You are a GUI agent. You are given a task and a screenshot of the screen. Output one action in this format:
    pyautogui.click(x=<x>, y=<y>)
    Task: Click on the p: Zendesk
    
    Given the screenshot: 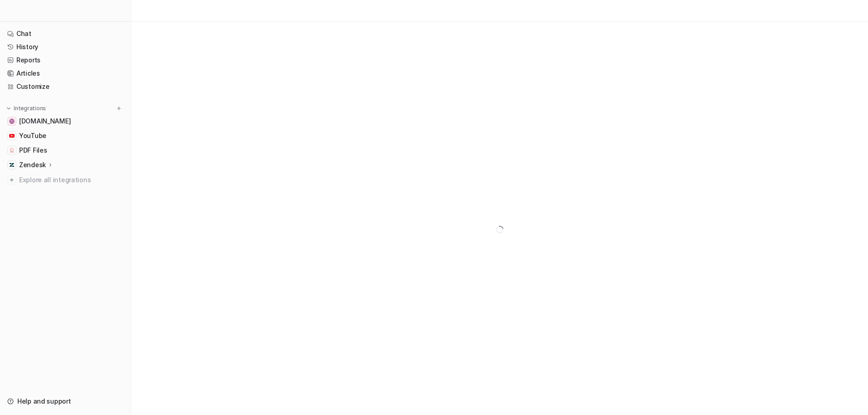 What is the action you would take?
    pyautogui.click(x=32, y=165)
    